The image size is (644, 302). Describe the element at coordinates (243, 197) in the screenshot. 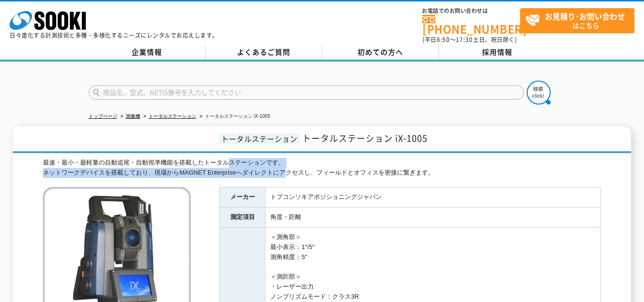

I see `th: メーカー` at that location.